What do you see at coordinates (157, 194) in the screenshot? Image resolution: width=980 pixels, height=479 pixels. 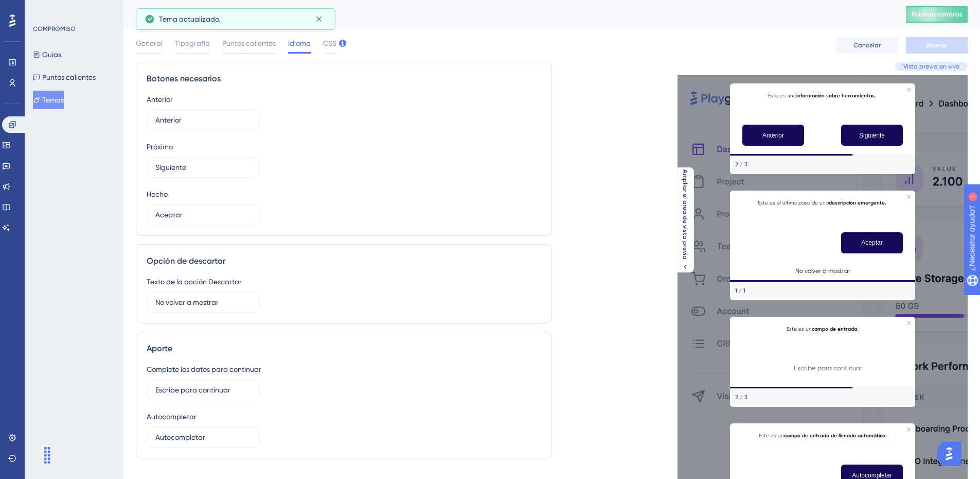 I see `font: Hecho` at bounding box center [157, 194].